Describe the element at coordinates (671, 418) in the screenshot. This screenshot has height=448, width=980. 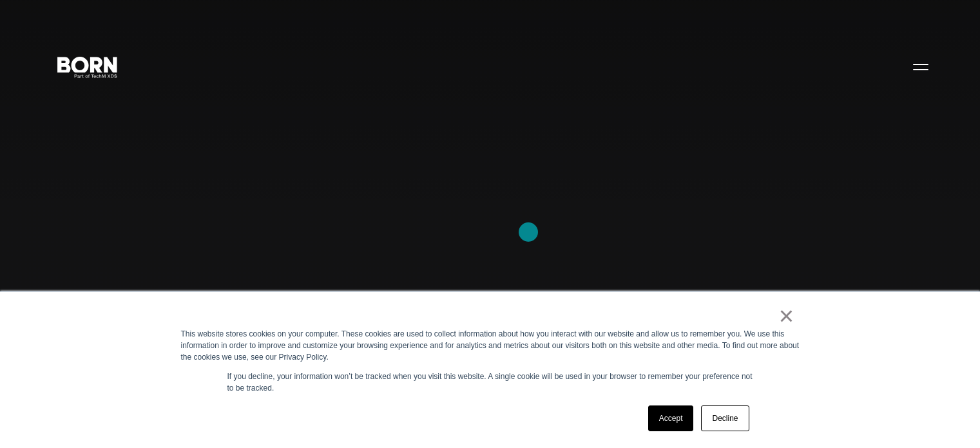
I see `a: Accept` at that location.